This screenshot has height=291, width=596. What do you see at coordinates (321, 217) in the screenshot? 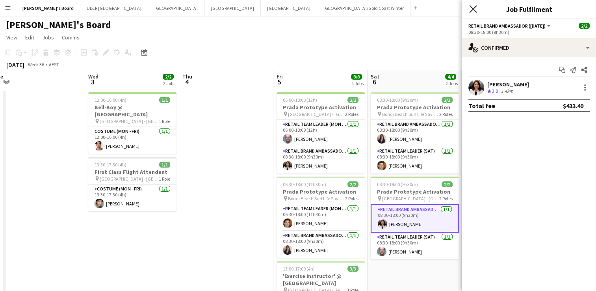
I see `app-job-card: 06:30-18:00 (11h30m)2/2Prada Prototype Activation Bondi Beach Surf Life Saving Club2 RolesRETAIL ...` at bounding box center [321, 217].